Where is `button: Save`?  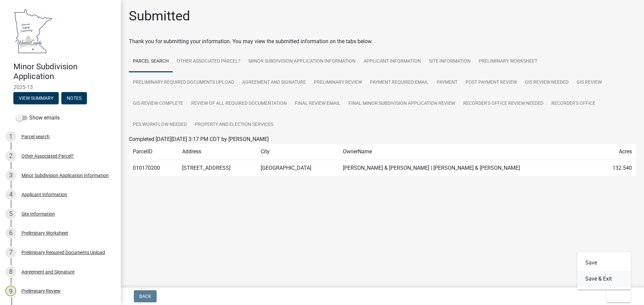 button: Save is located at coordinates (604, 263).